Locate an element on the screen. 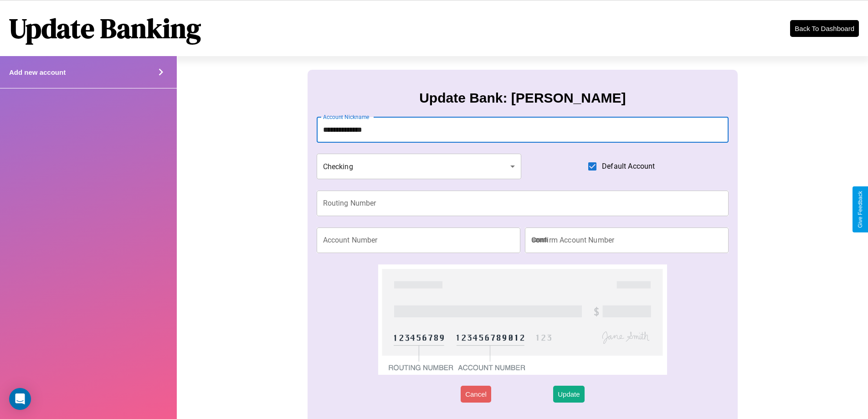  h4: Add new account is located at coordinates (37, 72).